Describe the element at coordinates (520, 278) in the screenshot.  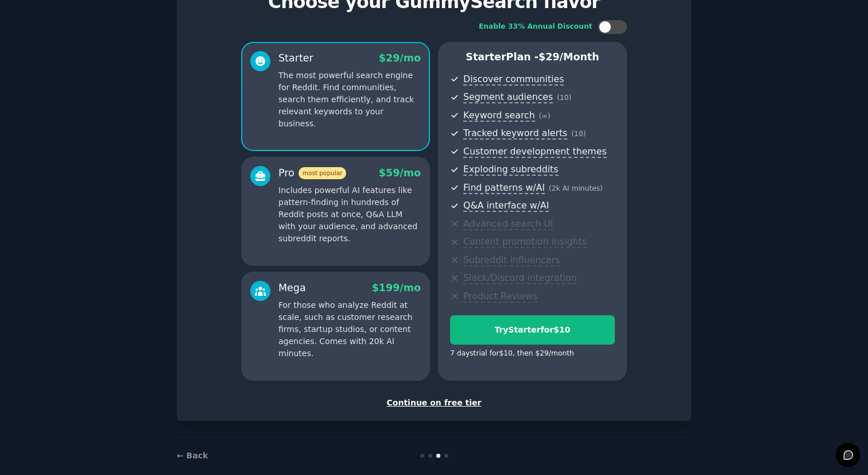
I see `span: Slack/Discord integration` at that location.